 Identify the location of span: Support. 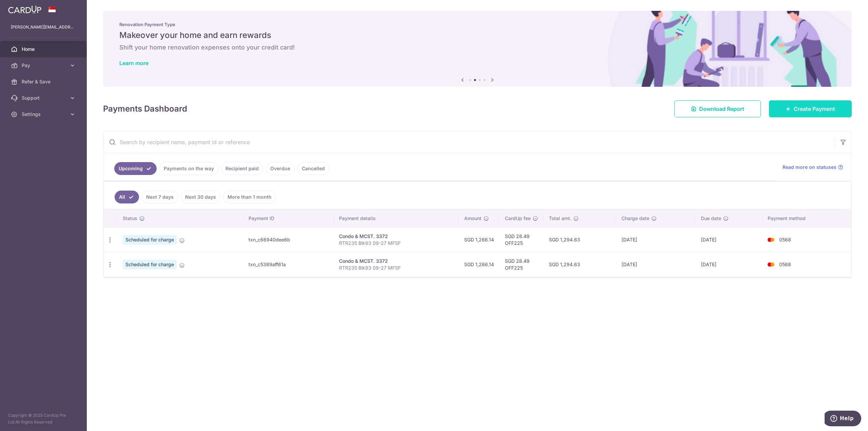
(44, 98).